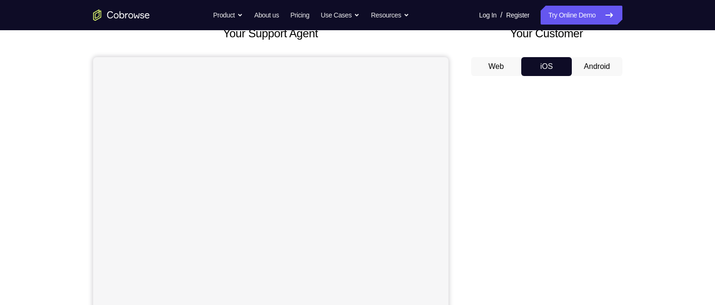  Describe the element at coordinates (546, 67) in the screenshot. I see `button: iOS` at that location.